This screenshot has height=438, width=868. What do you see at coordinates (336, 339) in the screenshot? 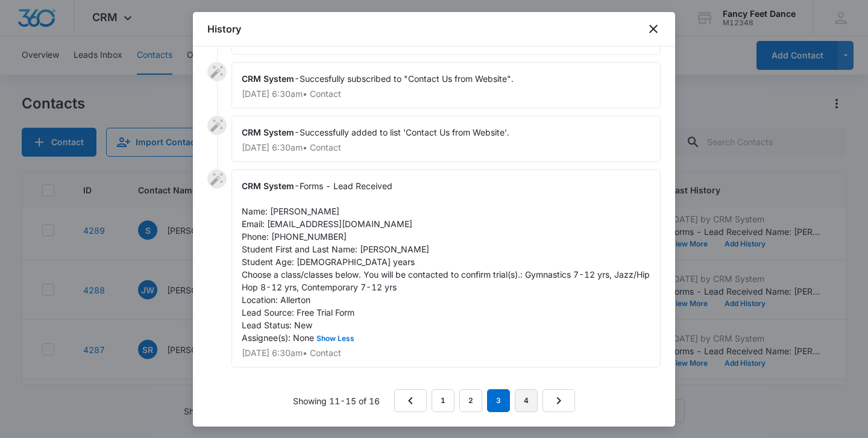
I see `button: Show Less` at bounding box center [336, 339].